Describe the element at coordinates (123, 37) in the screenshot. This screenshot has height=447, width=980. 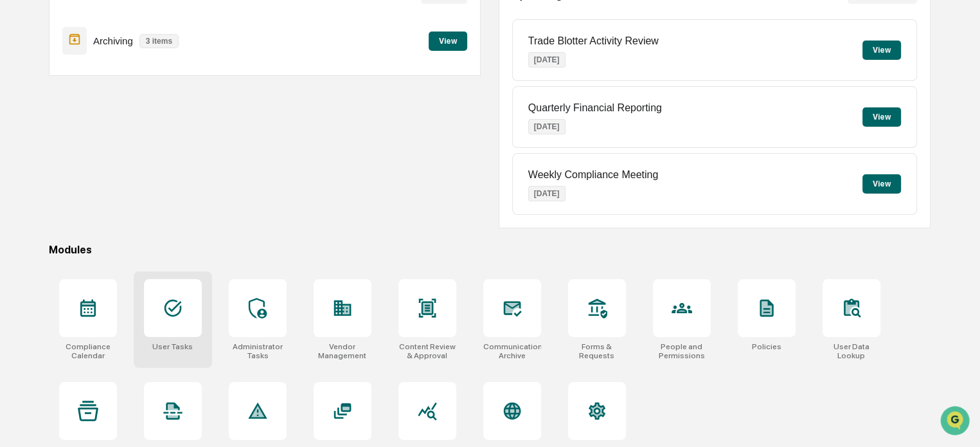
I see `p: How can we help?` at that location.